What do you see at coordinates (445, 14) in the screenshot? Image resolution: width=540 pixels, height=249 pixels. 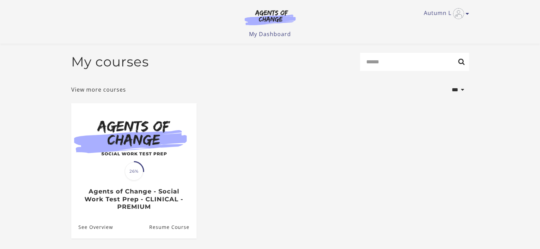 I see `a: Toggle menu` at bounding box center [445, 14].